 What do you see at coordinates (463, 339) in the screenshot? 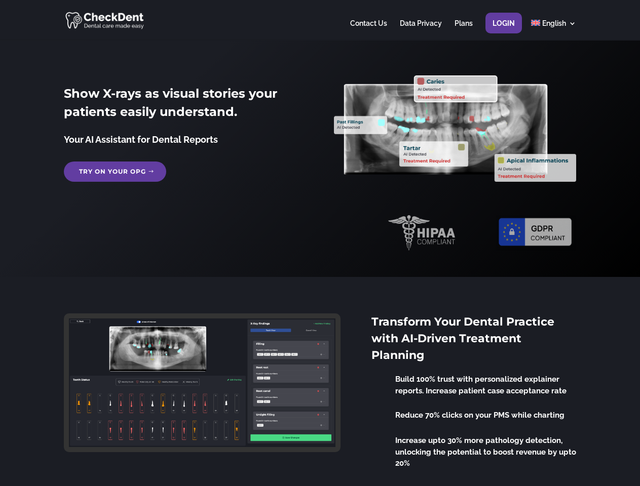
I see `span: Transform Your Dental Practice with AI-Driven Treatment Planning` at bounding box center [463, 339].